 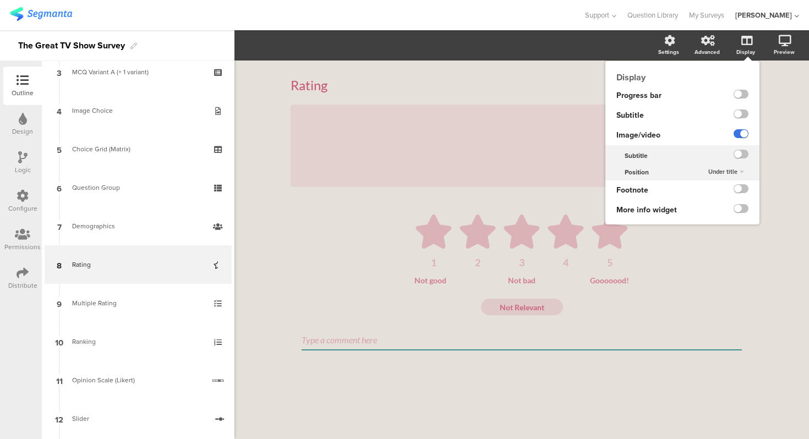 What do you see at coordinates (138, 380) in the screenshot?
I see `div: Opinion Scale (Likert)` at bounding box center [138, 380].